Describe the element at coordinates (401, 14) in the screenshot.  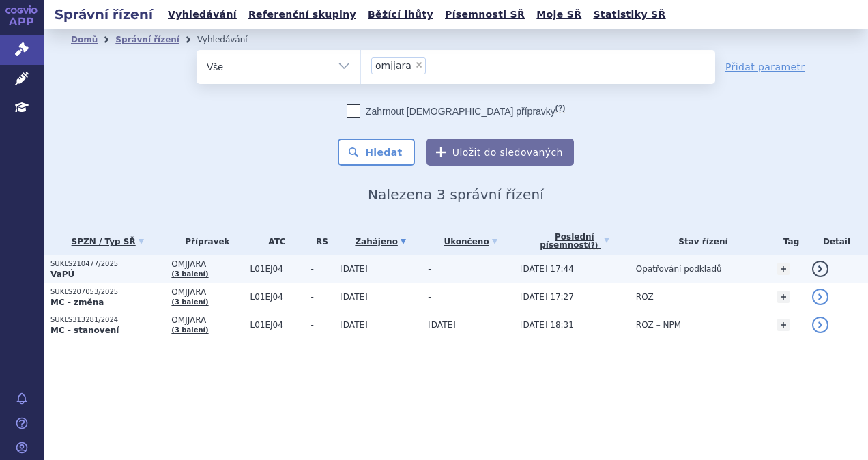
I see `a: Běžící lhůty` at that location.